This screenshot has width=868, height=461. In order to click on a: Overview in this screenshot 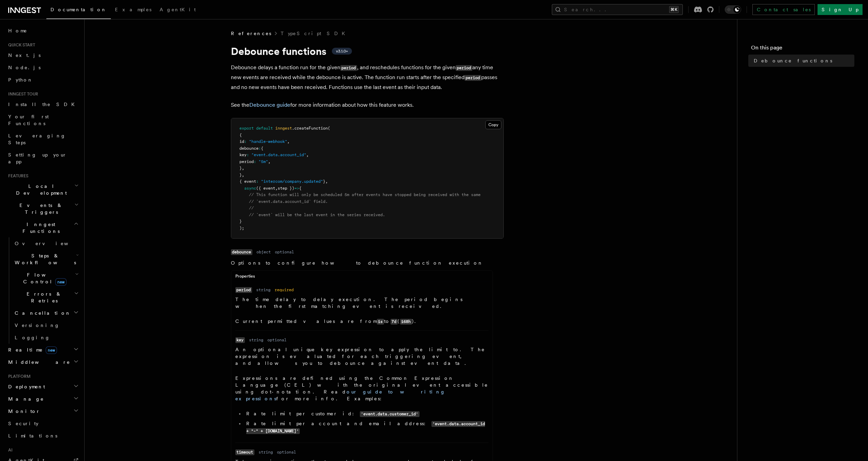, I will do `click(46, 243)`.